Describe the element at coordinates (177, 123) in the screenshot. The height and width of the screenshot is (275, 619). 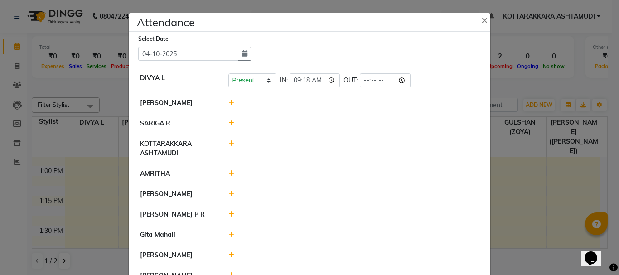
I see `div: SARIGA R` at that location.